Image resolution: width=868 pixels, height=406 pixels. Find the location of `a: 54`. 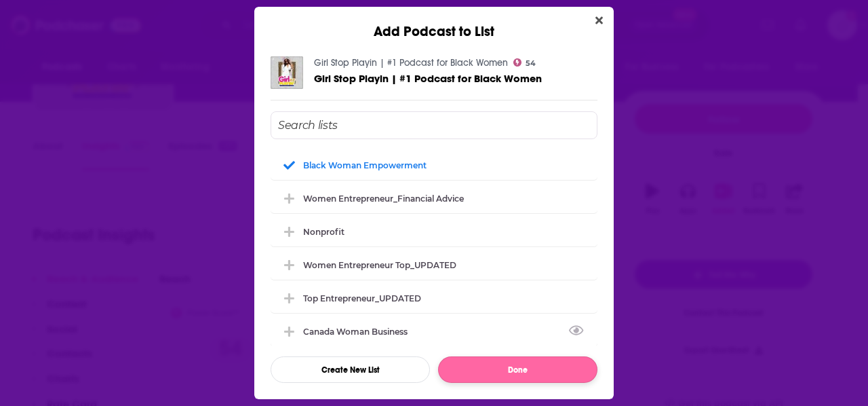

a: 54 is located at coordinates (525, 62).